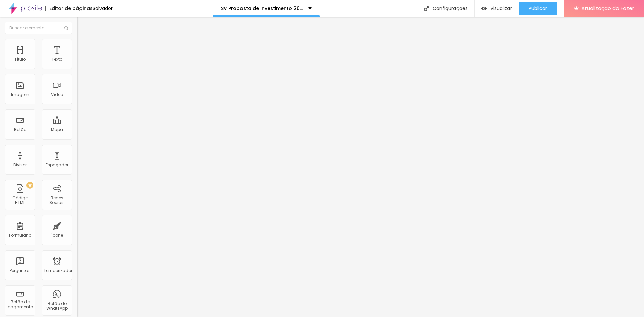 Image resolution: width=644 pixels, height=317 pixels. Describe the element at coordinates (450, 8) in the screenshot. I see `font: Configurações` at that location.